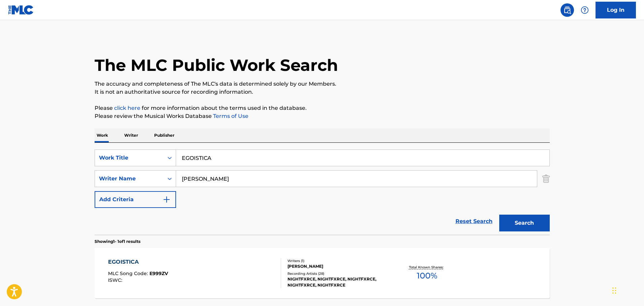 Image resolution: width=644 pixels, height=306 pixels. What do you see at coordinates (230, 116) in the screenshot?
I see `a: Terms of Use` at bounding box center [230, 116].